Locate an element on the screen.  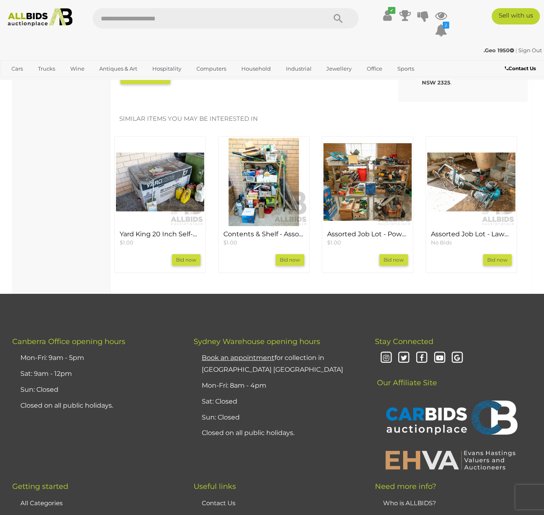
a: Office is located at coordinates (375, 69).